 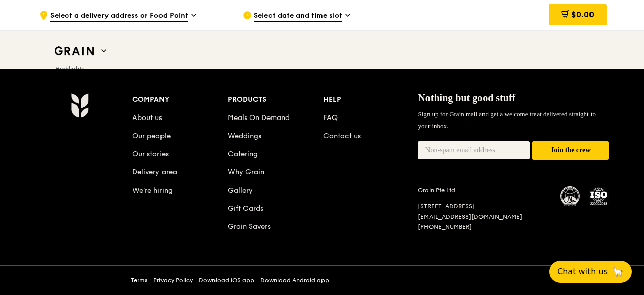 What do you see at coordinates (570, 196) in the screenshot?
I see `img: MUIS Halal Certified` at bounding box center [570, 196].